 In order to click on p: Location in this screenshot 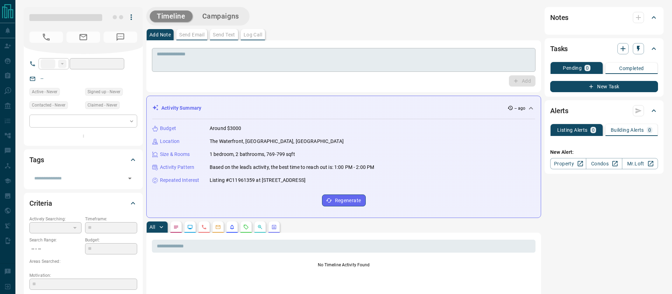, I will do `click(170, 141)`.